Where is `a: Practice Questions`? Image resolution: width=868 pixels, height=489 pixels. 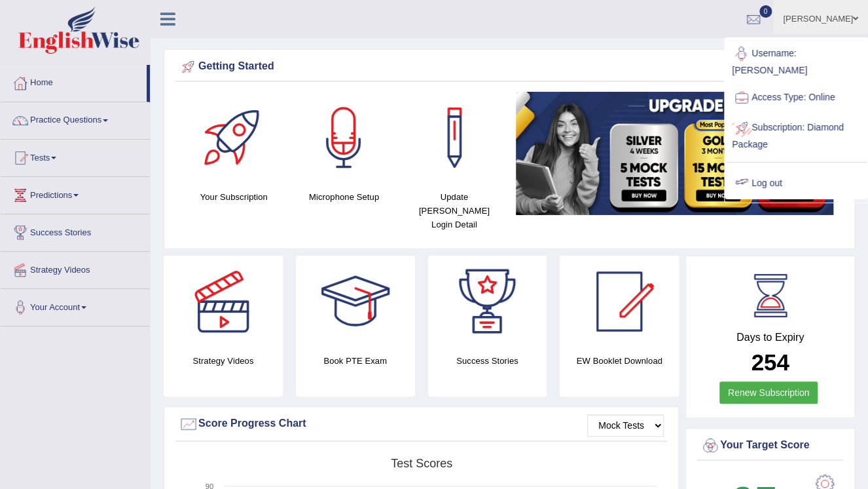
a: Practice Questions is located at coordinates (75, 118).